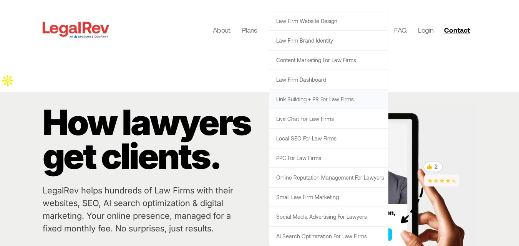 This screenshot has width=519, height=246. Describe the element at coordinates (79, 48) in the screenshot. I see `img: tab_keywords_by_traffic_grey.svg` at that location.